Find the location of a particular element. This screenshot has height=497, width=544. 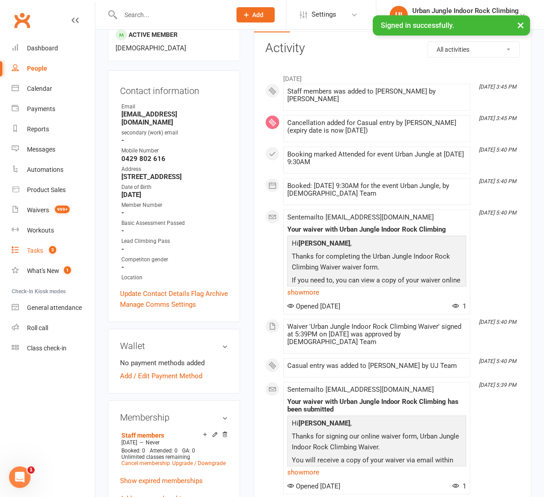

a: What's New1 is located at coordinates (53, 271).